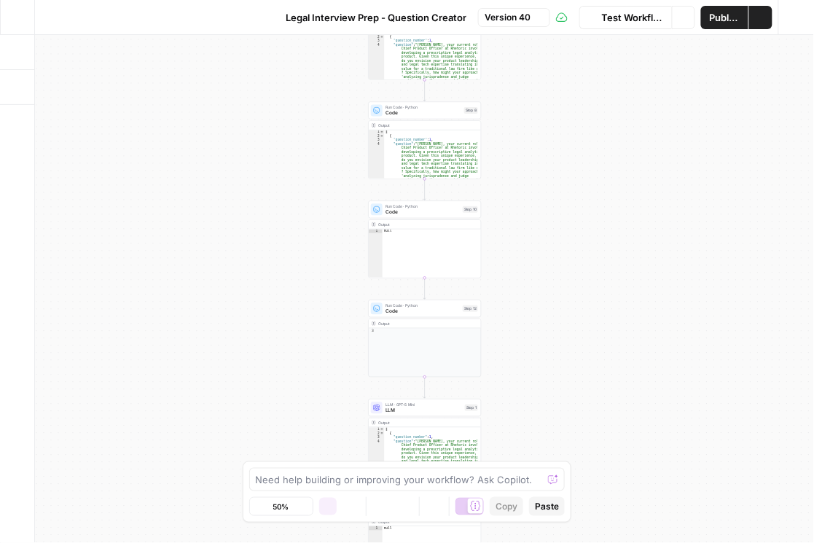  I want to click on div: Step 12, so click(470, 308).